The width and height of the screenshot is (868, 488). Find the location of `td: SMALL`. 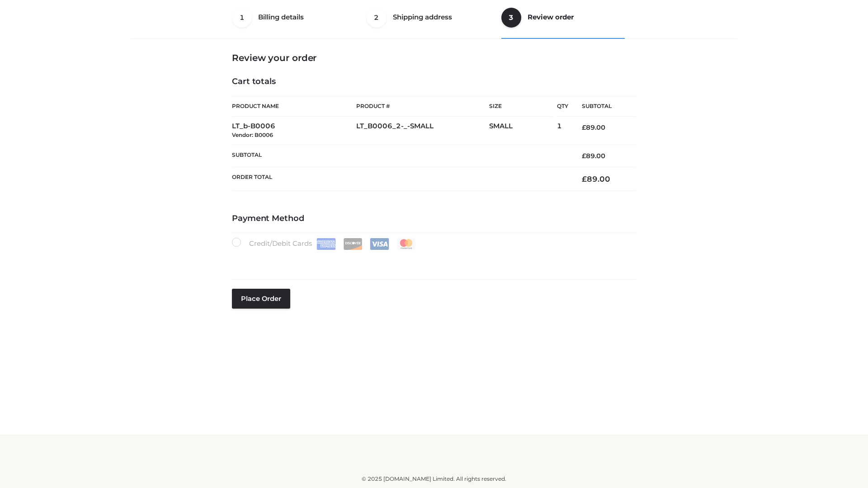

td: SMALL is located at coordinates (523, 130).